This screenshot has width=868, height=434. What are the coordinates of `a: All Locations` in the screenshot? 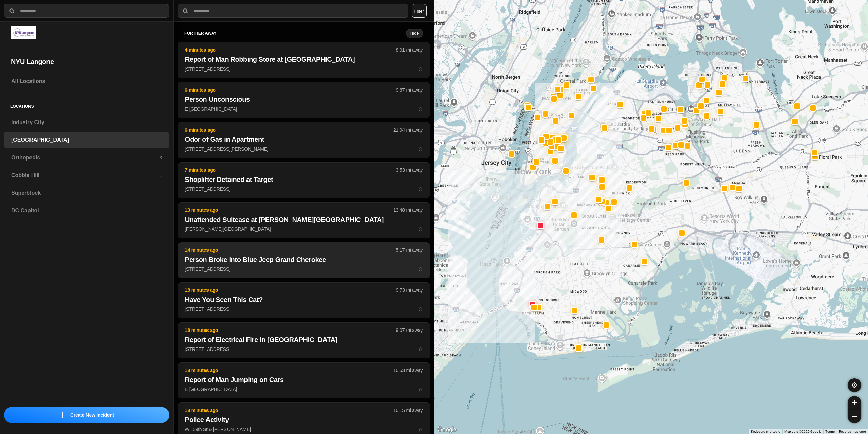 It's located at (86, 81).